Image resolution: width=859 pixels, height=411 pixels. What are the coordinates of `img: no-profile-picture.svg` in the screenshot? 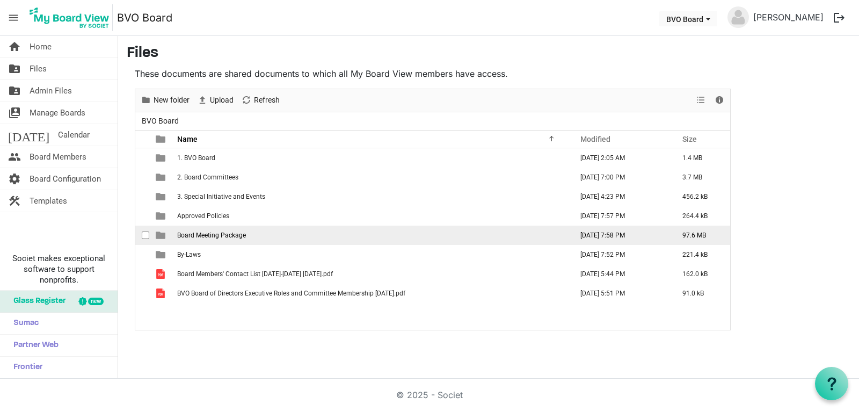 It's located at (738, 17).